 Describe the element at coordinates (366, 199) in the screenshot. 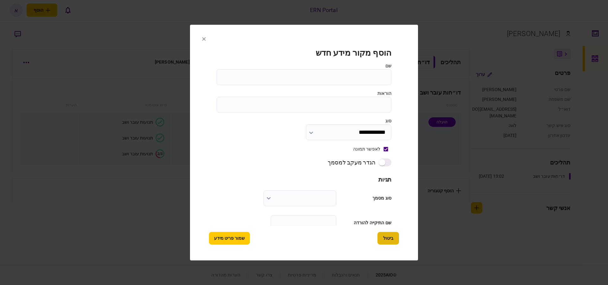

I see `div: סוג מסמך` at that location.